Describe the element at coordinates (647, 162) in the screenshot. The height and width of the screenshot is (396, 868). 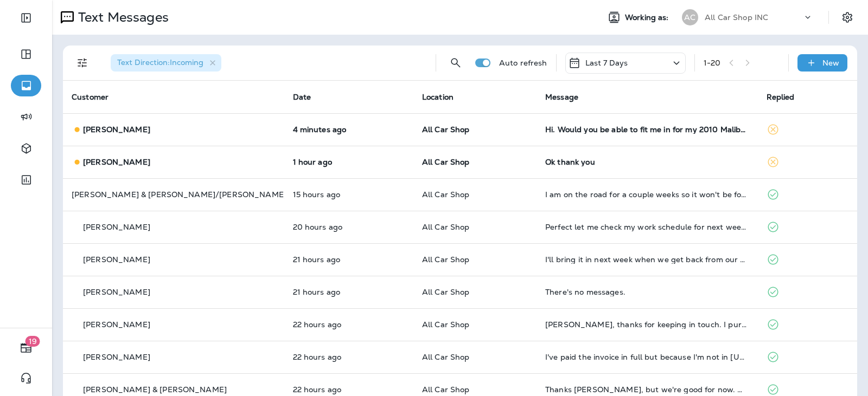
I see `div: Ok thank you` at that location.